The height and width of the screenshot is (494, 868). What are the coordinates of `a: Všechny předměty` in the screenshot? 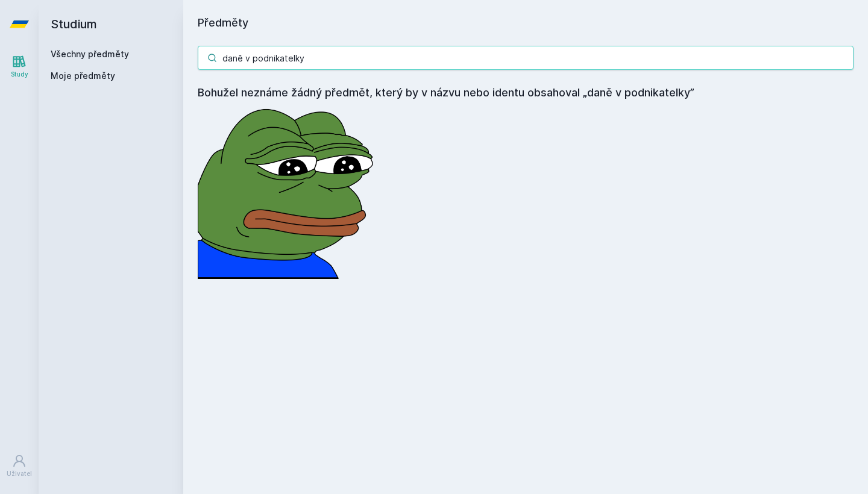 It's located at (90, 54).